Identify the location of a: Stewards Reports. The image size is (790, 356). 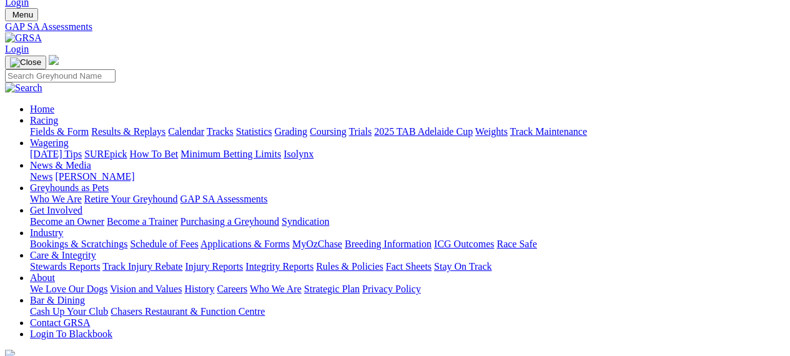
(65, 266).